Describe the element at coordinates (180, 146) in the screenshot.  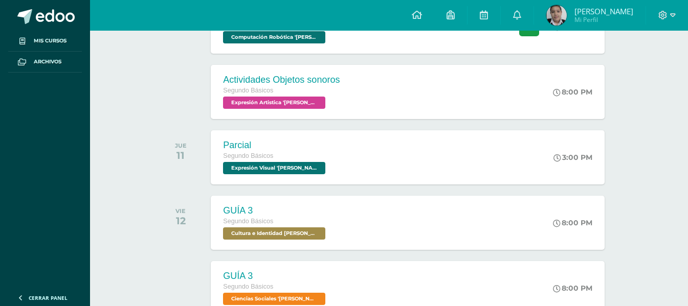
I see `div: JUE` at that location.